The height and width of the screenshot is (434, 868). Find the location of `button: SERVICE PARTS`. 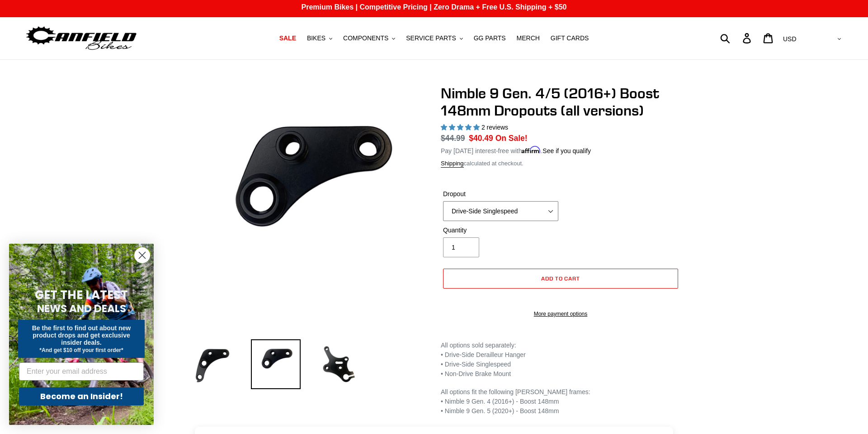

button: SERVICE PARTS is located at coordinates (434, 38).